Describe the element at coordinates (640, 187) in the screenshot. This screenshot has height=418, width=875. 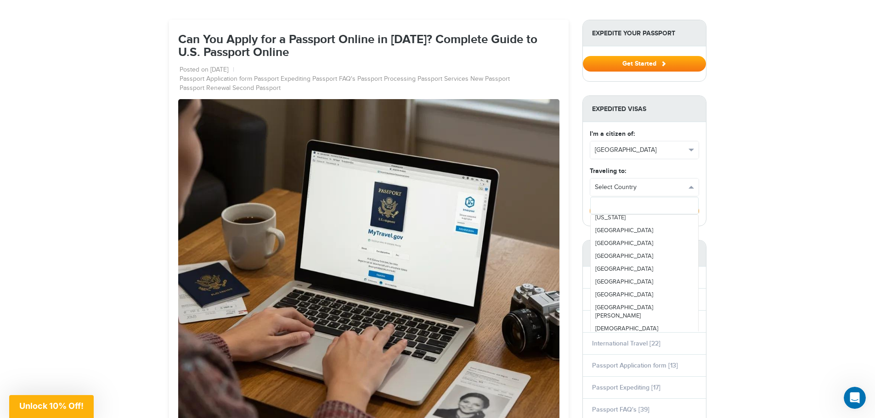
I see `span: Select Country` at that location.